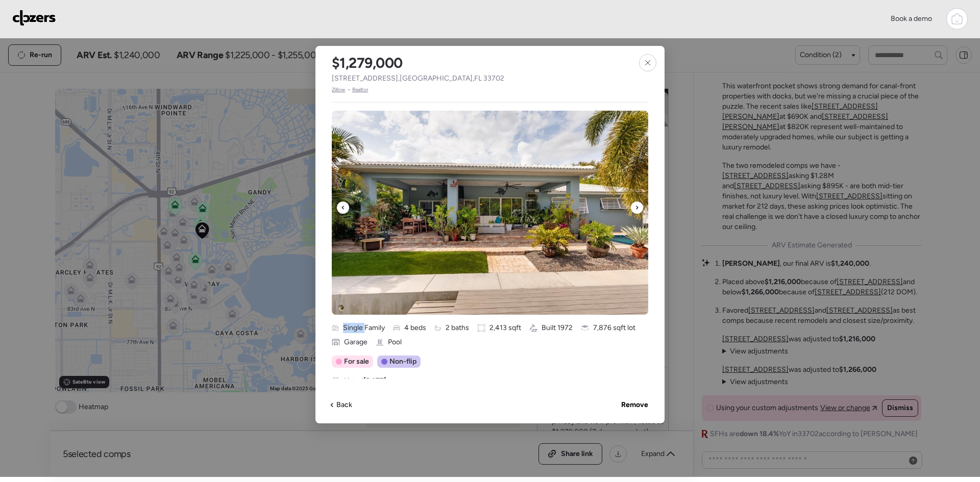 The width and height of the screenshot is (980, 482). Describe the element at coordinates (338, 89) in the screenshot. I see `span: Zillow` at that location.